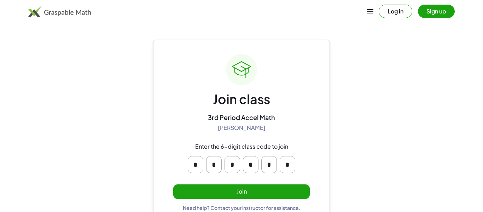  I want to click on button: Sign up, so click(437, 11).